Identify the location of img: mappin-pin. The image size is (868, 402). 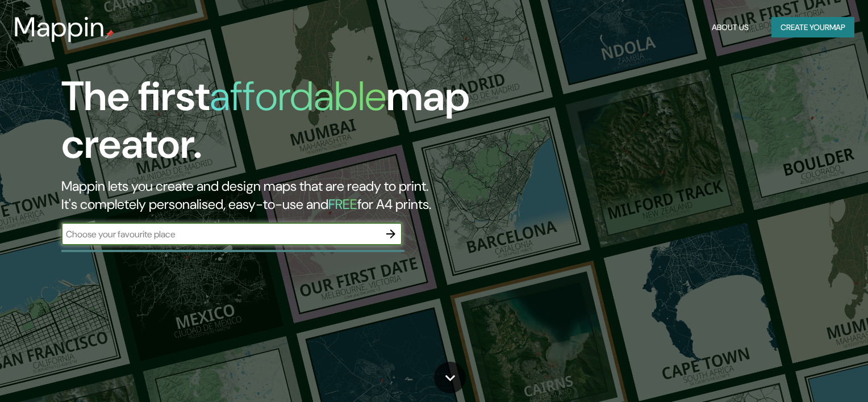
(110, 34).